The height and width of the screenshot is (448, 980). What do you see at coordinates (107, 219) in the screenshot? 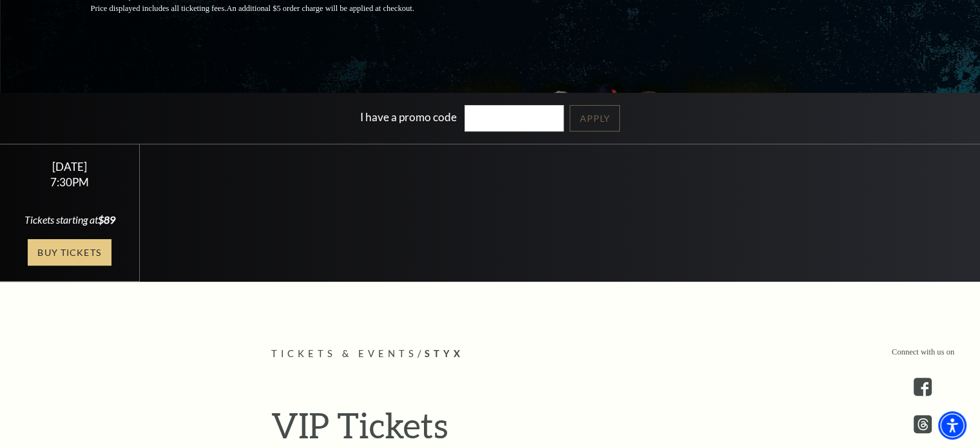
I see `span: $89` at bounding box center [107, 219].